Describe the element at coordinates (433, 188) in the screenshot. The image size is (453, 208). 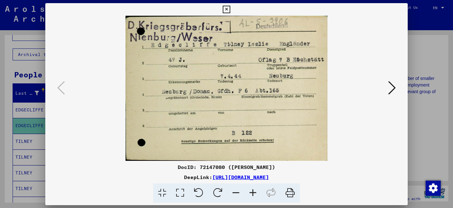
I see `div: Change consent` at that location.